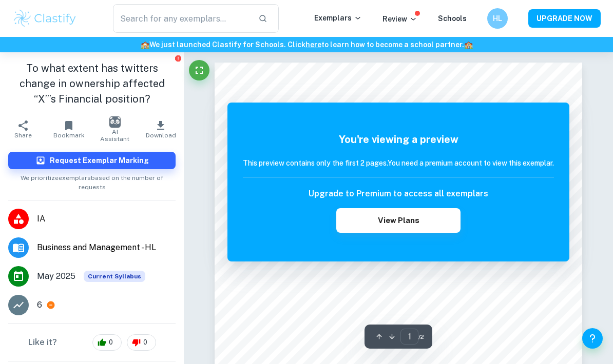 The width and height of the screenshot is (613, 364). I want to click on span: Share, so click(23, 135).